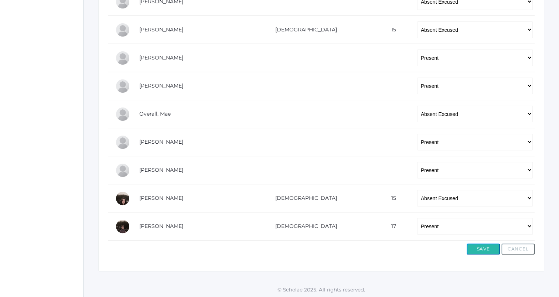 The height and width of the screenshot is (297, 559). What do you see at coordinates (321, 290) in the screenshot?
I see `p: © Scholae 2025. All rights reserved.` at bounding box center [321, 290].